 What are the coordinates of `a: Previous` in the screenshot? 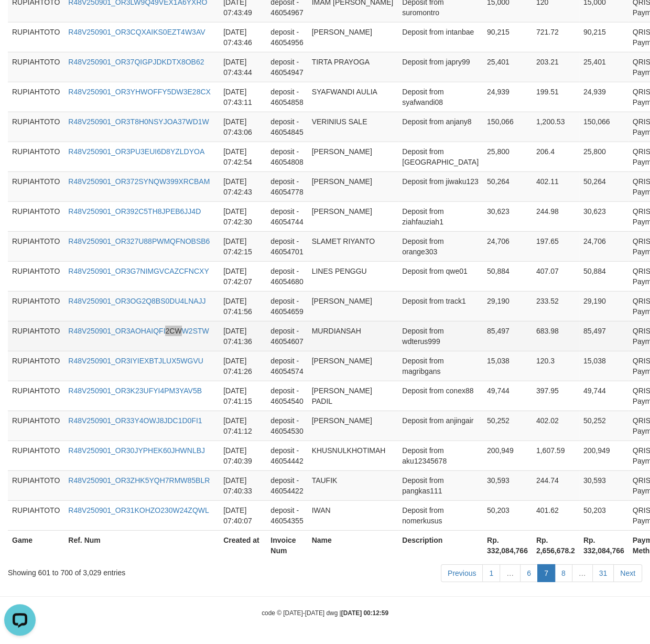 It's located at (462, 573).